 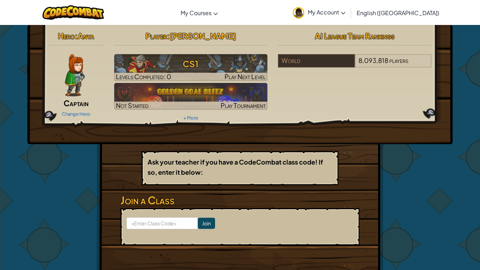 What do you see at coordinates (317, 61) in the screenshot?
I see `div: World` at bounding box center [317, 61].